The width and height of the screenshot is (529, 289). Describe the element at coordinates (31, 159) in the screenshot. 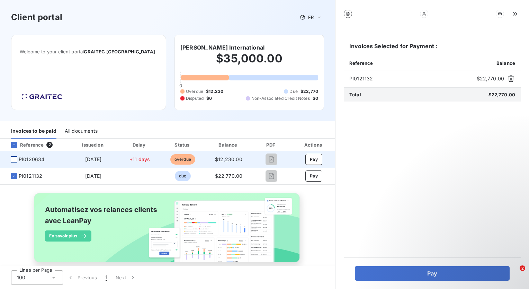

I see `span: PI0120634` at that location.